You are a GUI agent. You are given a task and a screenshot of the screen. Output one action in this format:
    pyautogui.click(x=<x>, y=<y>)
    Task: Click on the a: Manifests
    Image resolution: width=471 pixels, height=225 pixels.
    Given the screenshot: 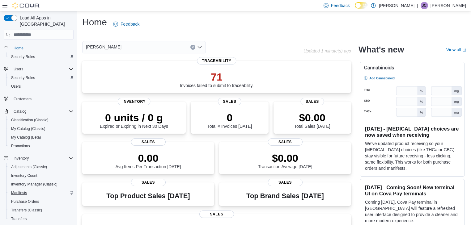 What is the action you would take?
    pyautogui.click(x=19, y=193)
    